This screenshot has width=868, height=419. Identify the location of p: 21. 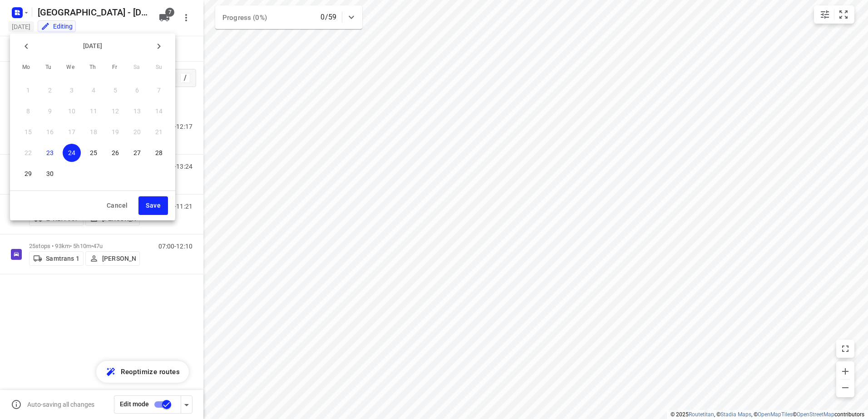
(159, 132).